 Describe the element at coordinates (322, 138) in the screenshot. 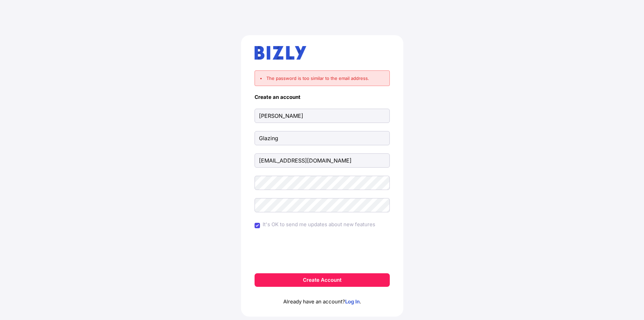

I see `input: Last Name` at that location.